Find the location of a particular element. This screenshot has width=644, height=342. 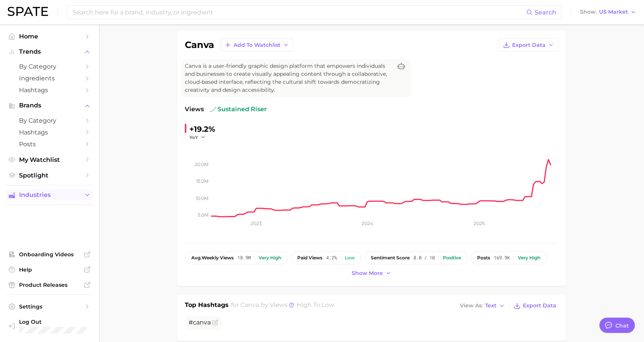

span: Help is located at coordinates (49, 270).